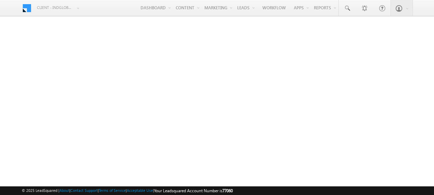  I want to click on span: Your Leadsquared Account Number is, so click(193, 190).